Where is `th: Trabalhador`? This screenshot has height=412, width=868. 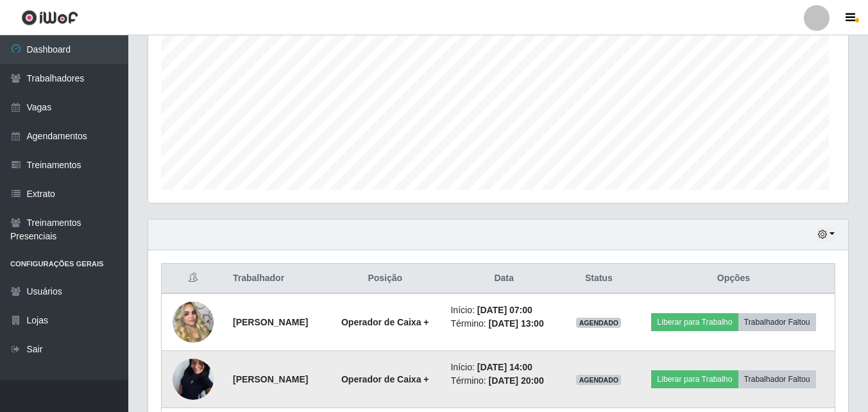
th: Trabalhador is located at coordinates (276, 279).